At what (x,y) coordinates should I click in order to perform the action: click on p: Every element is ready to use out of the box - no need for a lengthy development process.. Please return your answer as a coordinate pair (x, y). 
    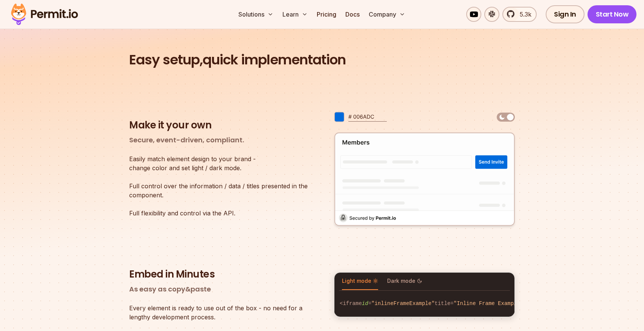
    Looking at the image, I should click on (219, 312).